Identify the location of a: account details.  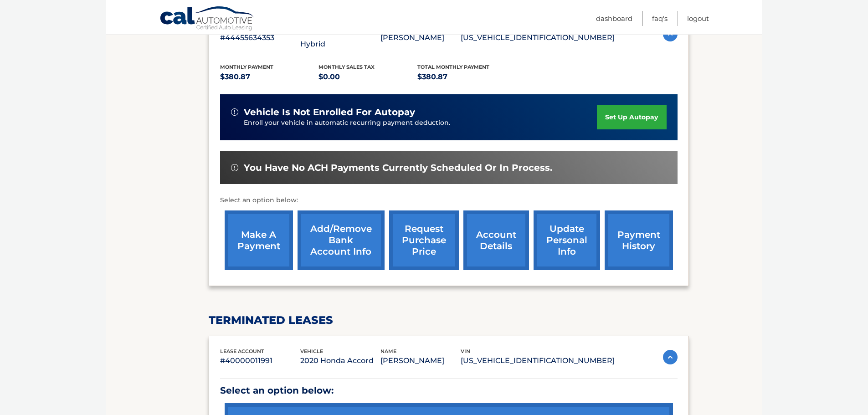
(497, 240).